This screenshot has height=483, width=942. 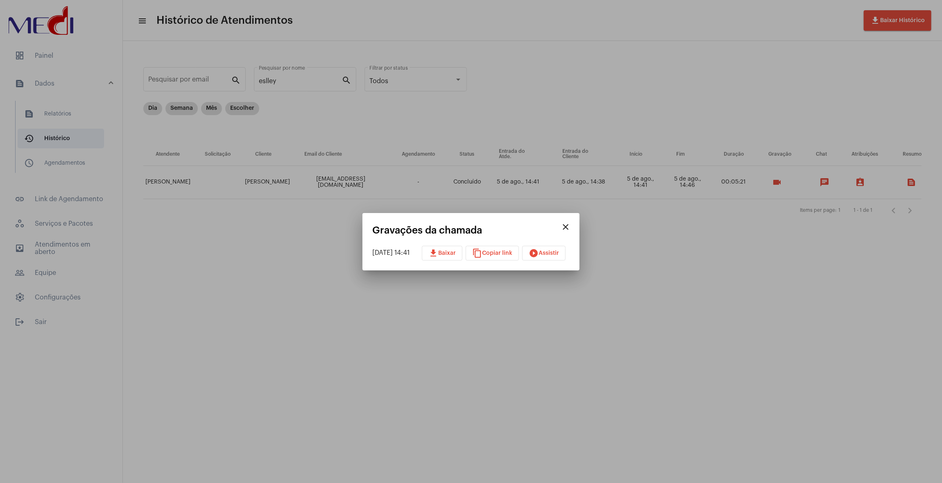 What do you see at coordinates (442, 253) in the screenshot?
I see `span: Baixar` at bounding box center [442, 253].